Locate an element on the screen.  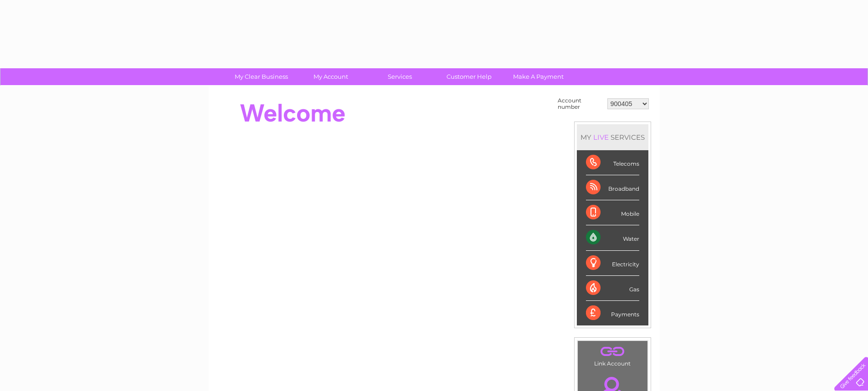
div: MY SERVICES is located at coordinates (613, 137).